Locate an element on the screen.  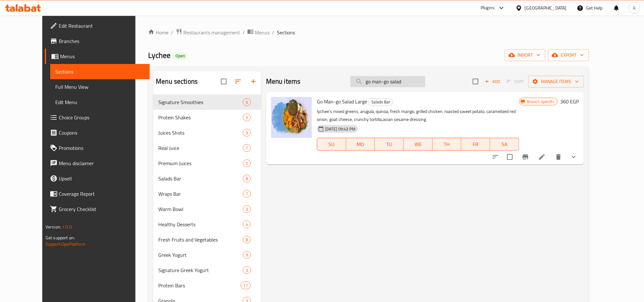
a: Home is located at coordinates (158, 32).